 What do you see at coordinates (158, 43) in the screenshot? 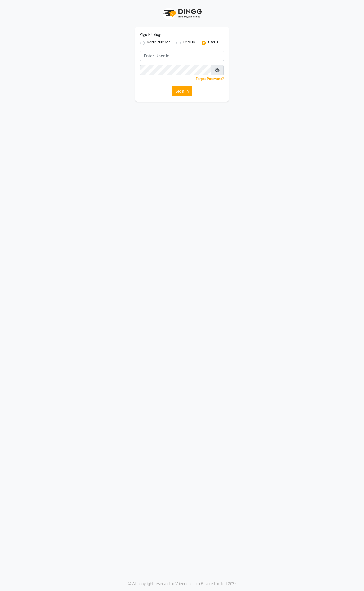
I see `label: Mobile Number` at bounding box center [158, 43].